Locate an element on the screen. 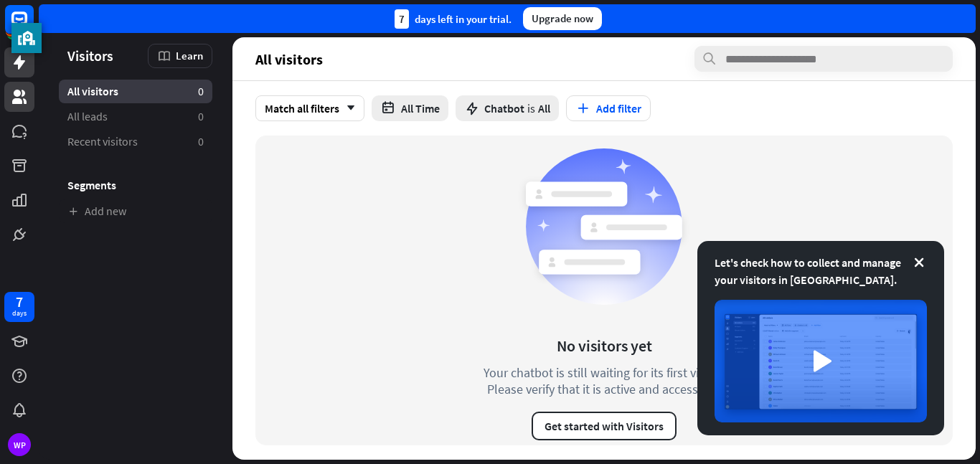 Image resolution: width=980 pixels, height=464 pixels. button: Get started with Visitors is located at coordinates (604, 426).